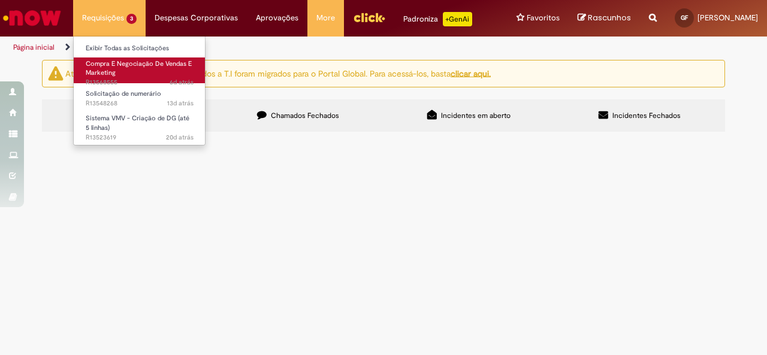 This screenshot has height=355, width=767. Describe the element at coordinates (137, 123) in the screenshot. I see `span: Sistema VMV - Criação de DG (até 5 linhas)` at that location.